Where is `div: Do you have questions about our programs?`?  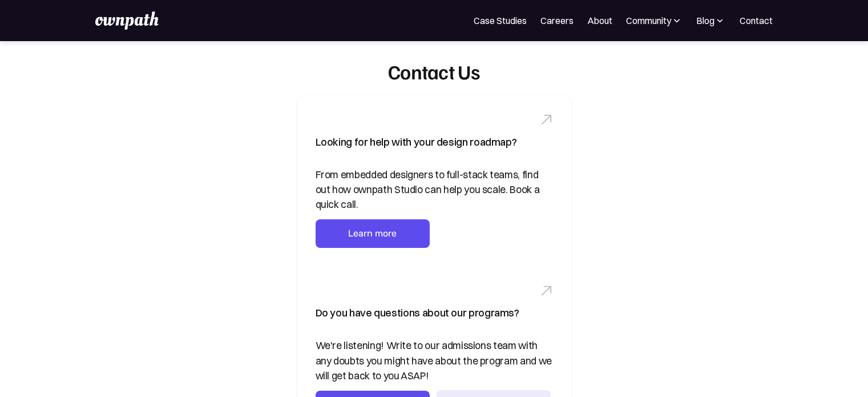
div: Do you have questions about our programs? is located at coordinates (417, 312).